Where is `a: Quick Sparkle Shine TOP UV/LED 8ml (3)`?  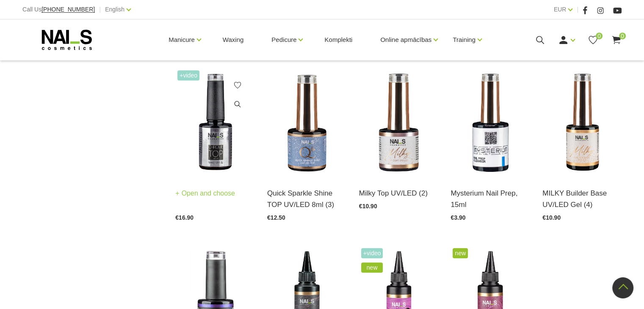 a: Quick Sparkle Shine TOP UV/LED 8ml (3) is located at coordinates (307, 199).